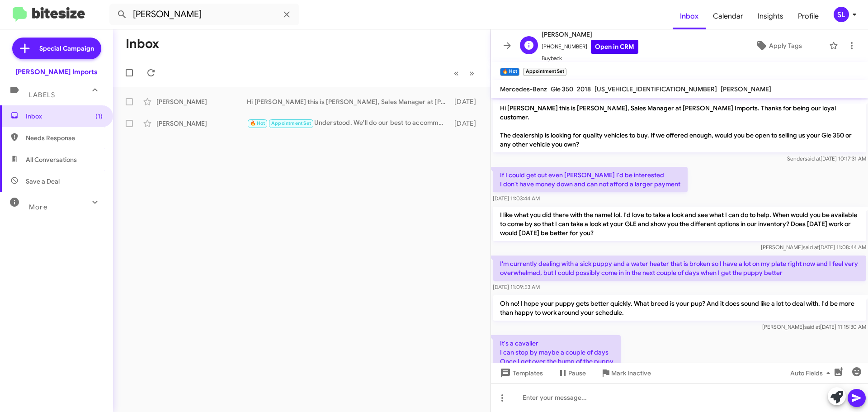  What do you see at coordinates (258, 123) in the screenshot?
I see `span: 🔥 Hot` at bounding box center [258, 123].